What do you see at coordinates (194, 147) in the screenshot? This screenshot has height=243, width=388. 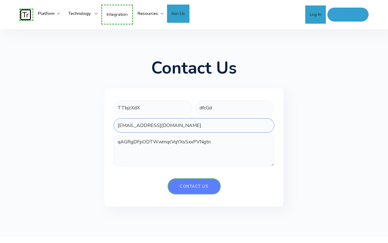 I see `form: FORM-CONTACT-US` at bounding box center [194, 147].